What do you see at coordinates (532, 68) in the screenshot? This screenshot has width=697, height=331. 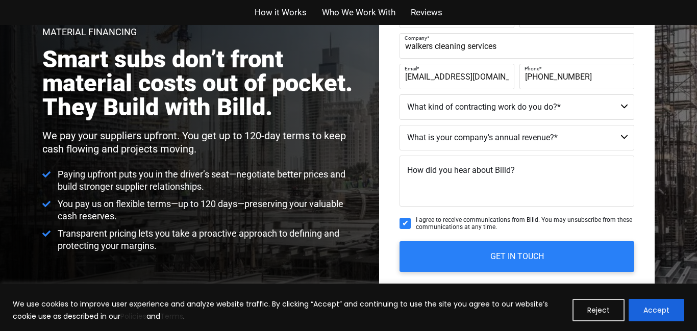 I see `span: Phone` at bounding box center [532, 68].